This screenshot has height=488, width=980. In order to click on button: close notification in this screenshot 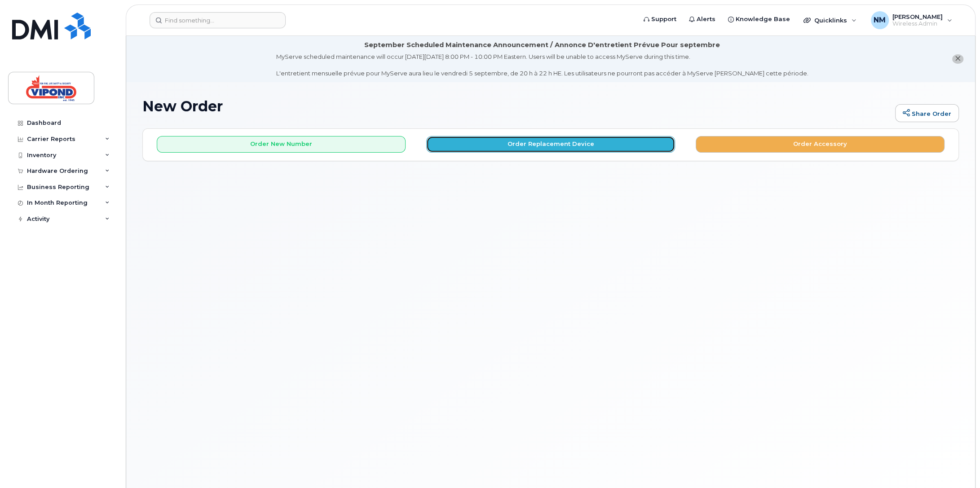, I will do `click(957, 59)`.